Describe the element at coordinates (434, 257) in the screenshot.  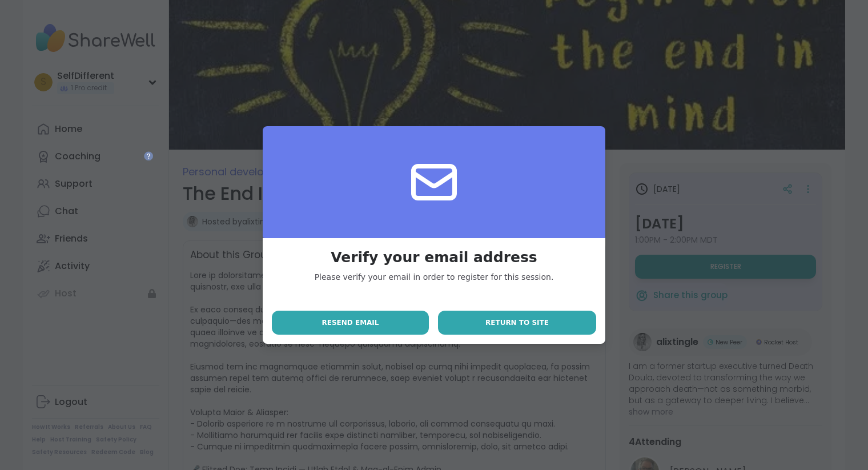
I see `div: Verify your email address` at that location.